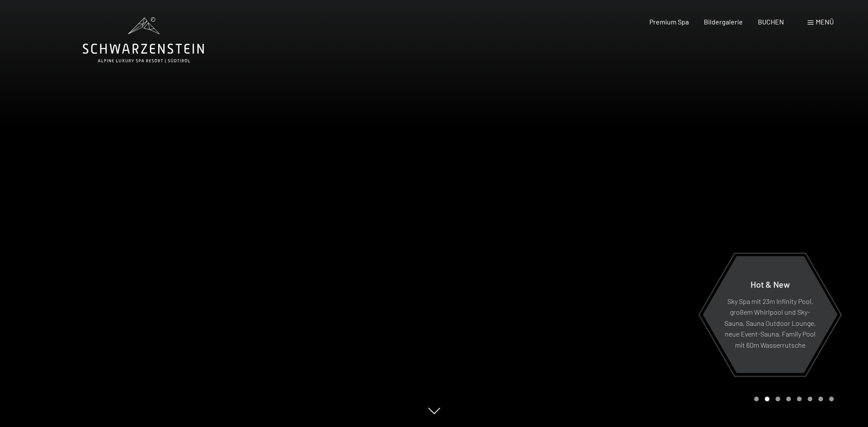  I want to click on div: Carousel Page 6, so click(809, 399).